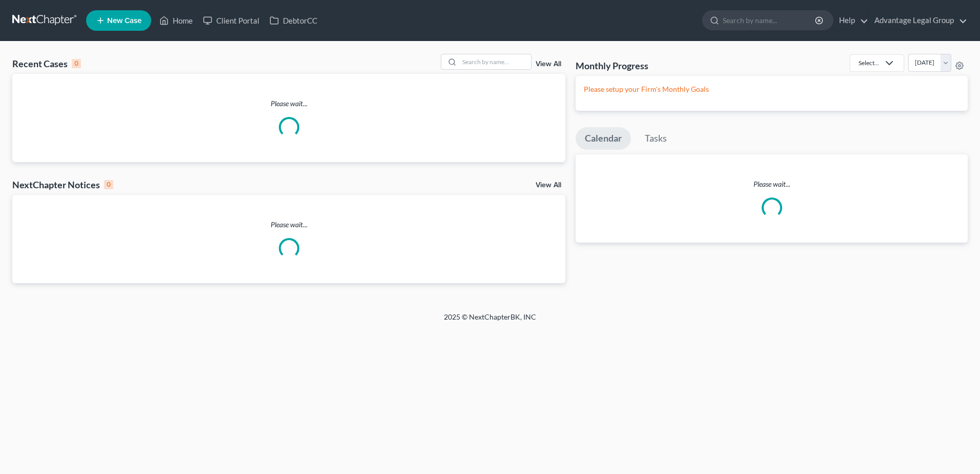 This screenshot has height=474, width=980. Describe the element at coordinates (851, 20) in the screenshot. I see `a: Help` at that location.